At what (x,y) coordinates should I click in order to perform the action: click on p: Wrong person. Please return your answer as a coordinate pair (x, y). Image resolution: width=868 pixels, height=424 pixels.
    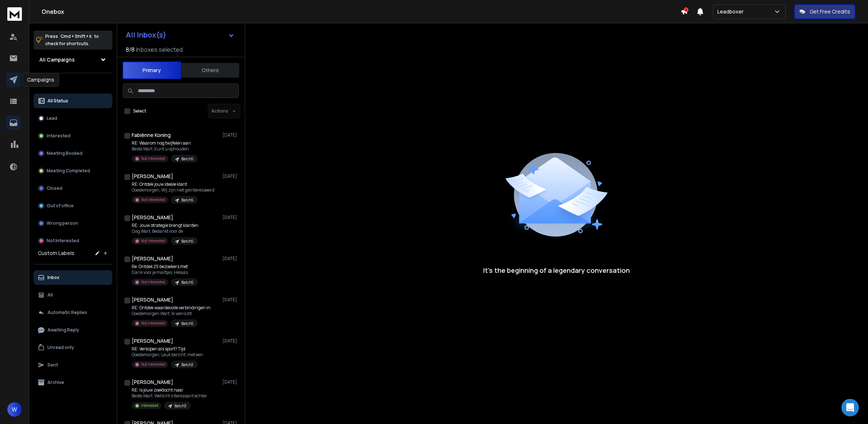
    Looking at the image, I should click on (63, 223).